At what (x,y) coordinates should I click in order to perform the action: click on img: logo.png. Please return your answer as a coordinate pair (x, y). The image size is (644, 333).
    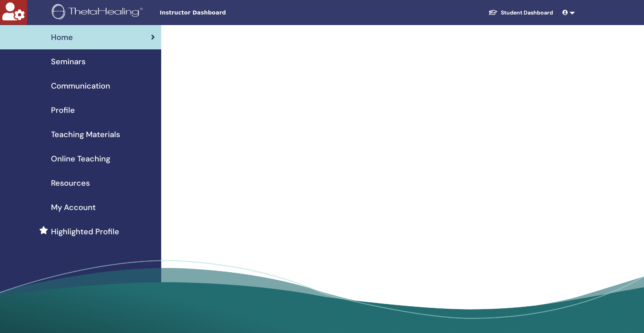
    Looking at the image, I should click on (99, 13).